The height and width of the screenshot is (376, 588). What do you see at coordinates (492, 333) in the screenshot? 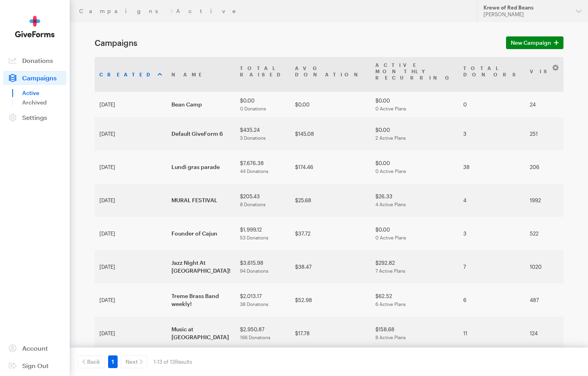
I see `td: 11` at bounding box center [492, 333].